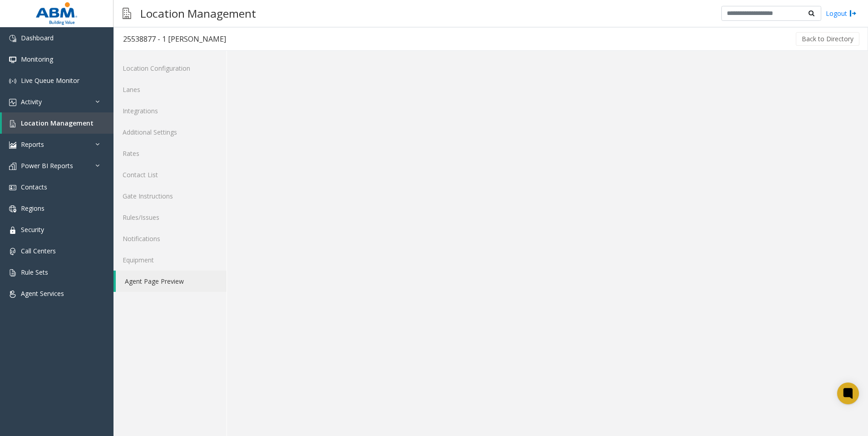 This screenshot has width=868, height=436. I want to click on span: Rule Sets, so click(35, 272).